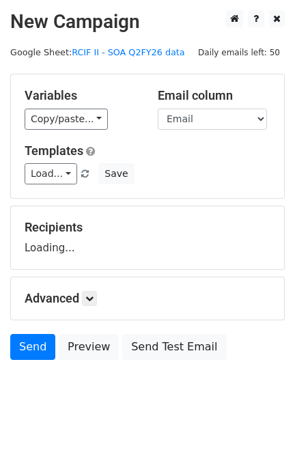  Describe the element at coordinates (89, 347) in the screenshot. I see `a: Preview` at that location.